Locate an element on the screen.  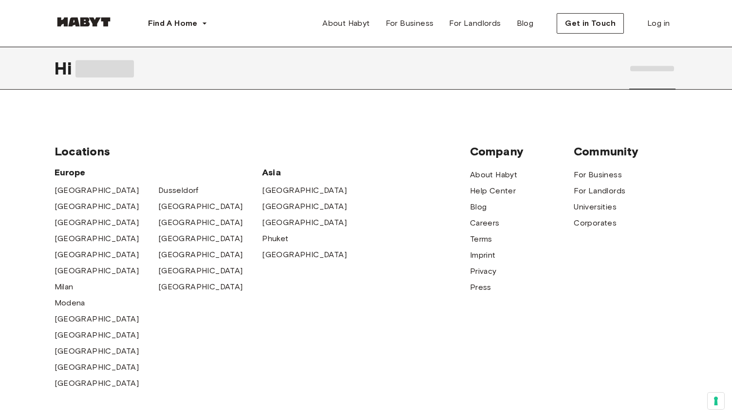
a: Modena is located at coordinates (70, 303).